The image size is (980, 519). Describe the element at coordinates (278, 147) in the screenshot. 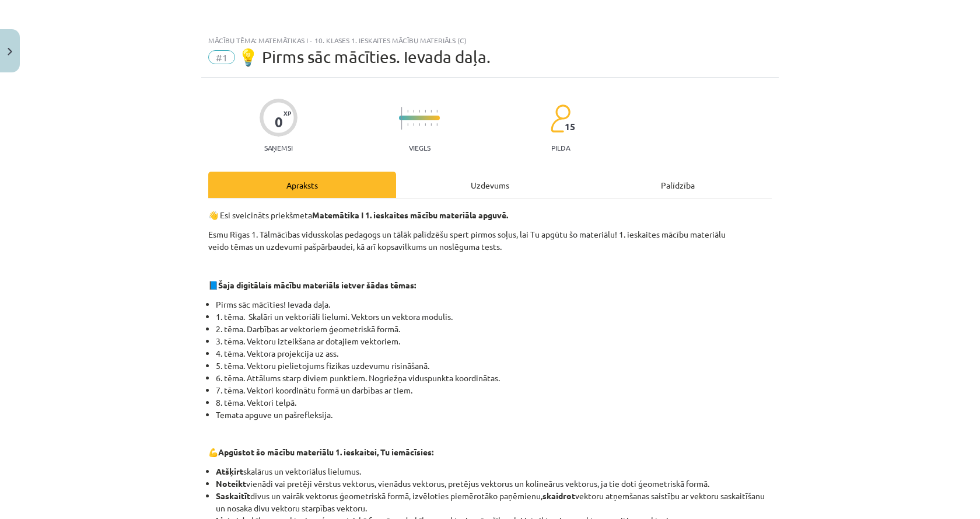

I see `p: Saņemsi` at that location.